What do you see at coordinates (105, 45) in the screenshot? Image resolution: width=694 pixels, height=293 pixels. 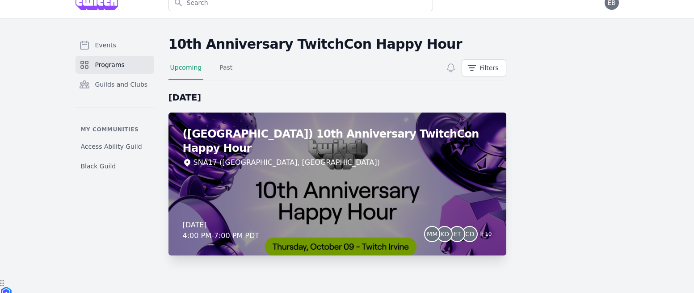 I see `span: Events` at bounding box center [105, 45].